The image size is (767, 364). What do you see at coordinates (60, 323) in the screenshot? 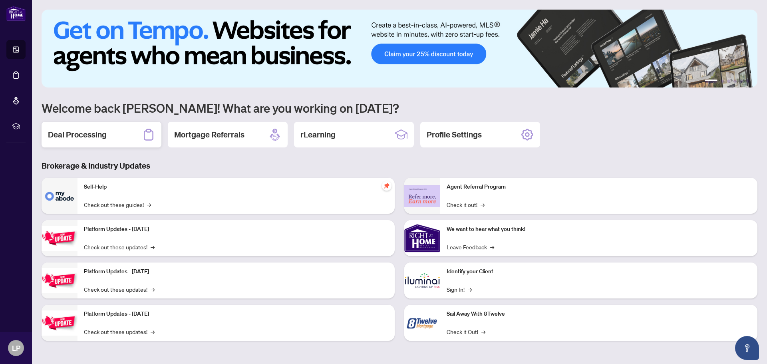
I see `img: Platform Updates - June 23, 2025` at bounding box center [60, 323].